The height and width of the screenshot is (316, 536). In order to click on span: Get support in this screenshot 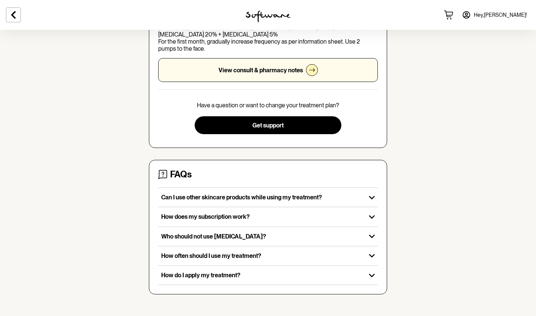, I will do `click(268, 125)`.